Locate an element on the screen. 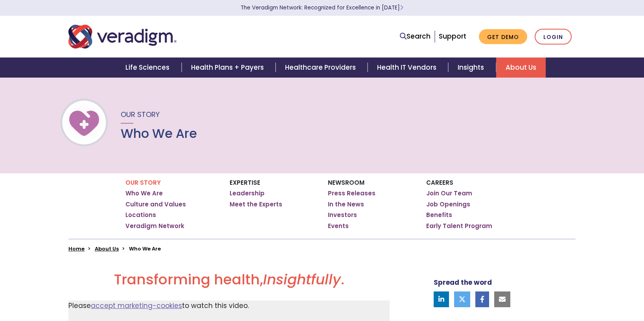  a: Events is located at coordinates (338, 226).